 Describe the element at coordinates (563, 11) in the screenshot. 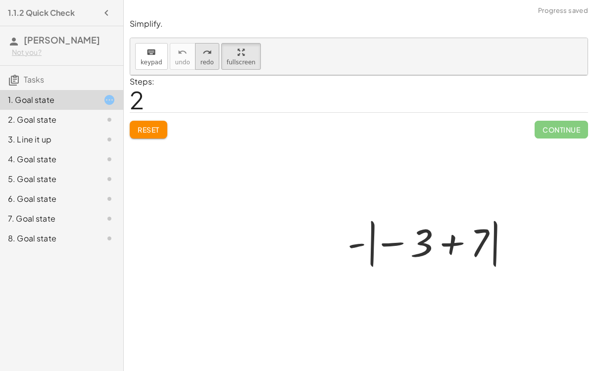

I see `span: Progress saved` at that location.